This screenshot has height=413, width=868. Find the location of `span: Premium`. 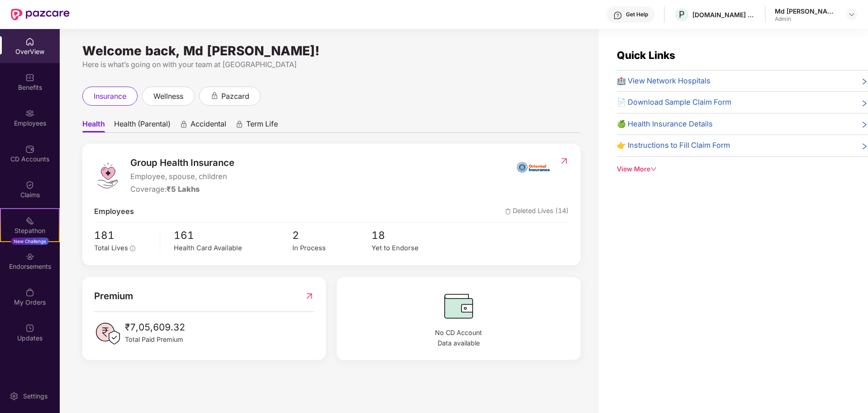

span: Premium is located at coordinates (113, 296).